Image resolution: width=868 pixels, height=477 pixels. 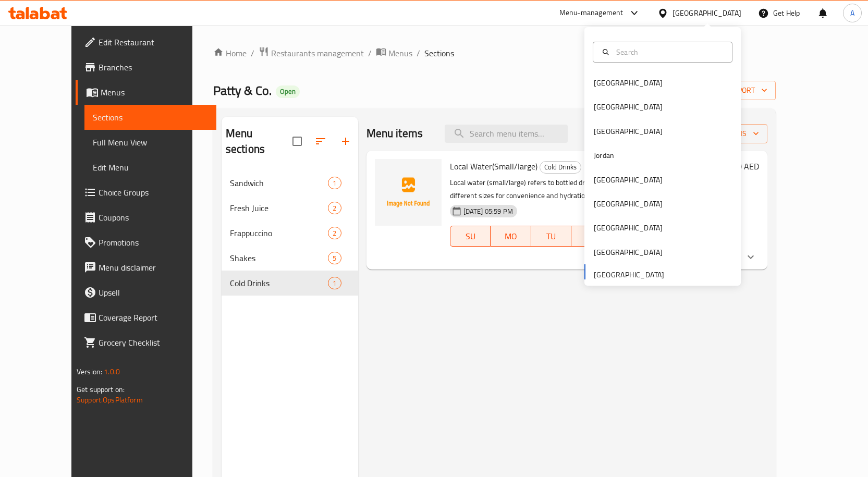 I want to click on span: Grocery Checklist, so click(x=153, y=342).